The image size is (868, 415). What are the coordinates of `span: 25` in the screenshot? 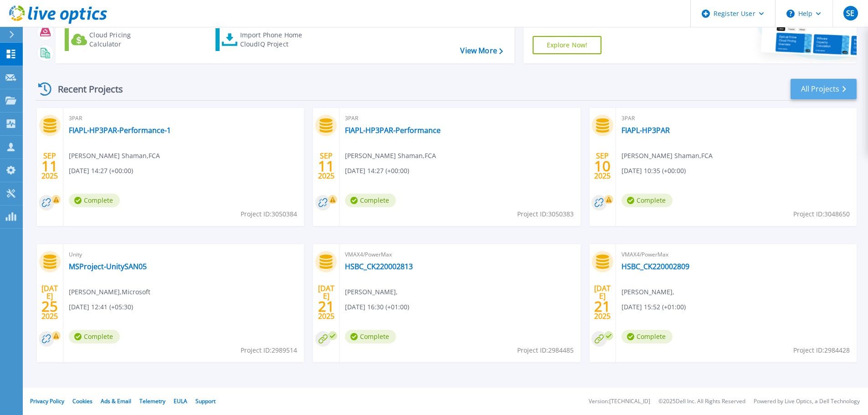 It's located at (50, 306).